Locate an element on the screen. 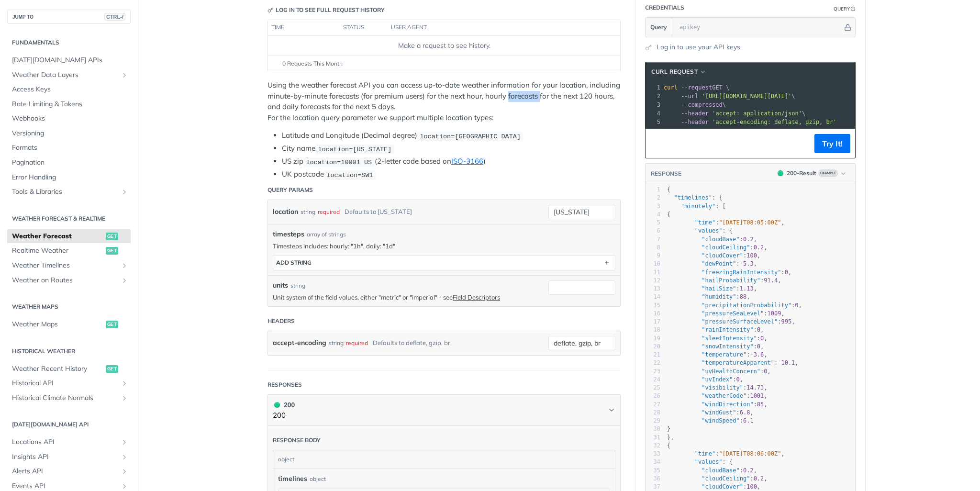  span: "cloudBase" is located at coordinates (720, 471).